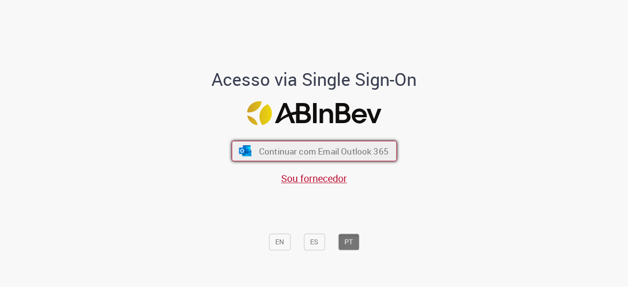 The height and width of the screenshot is (287, 628). What do you see at coordinates (323, 151) in the screenshot?
I see `span: Continuar com Email Outlook 365` at bounding box center [323, 151].